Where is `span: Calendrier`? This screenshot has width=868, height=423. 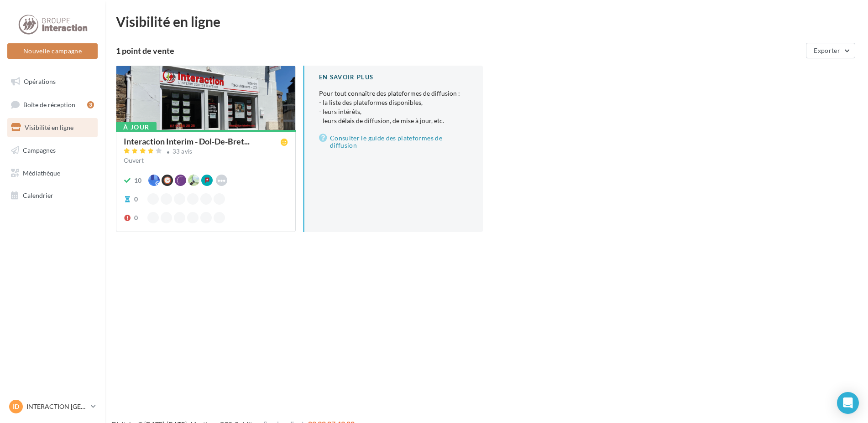
span: Calendrier is located at coordinates (38, 195).